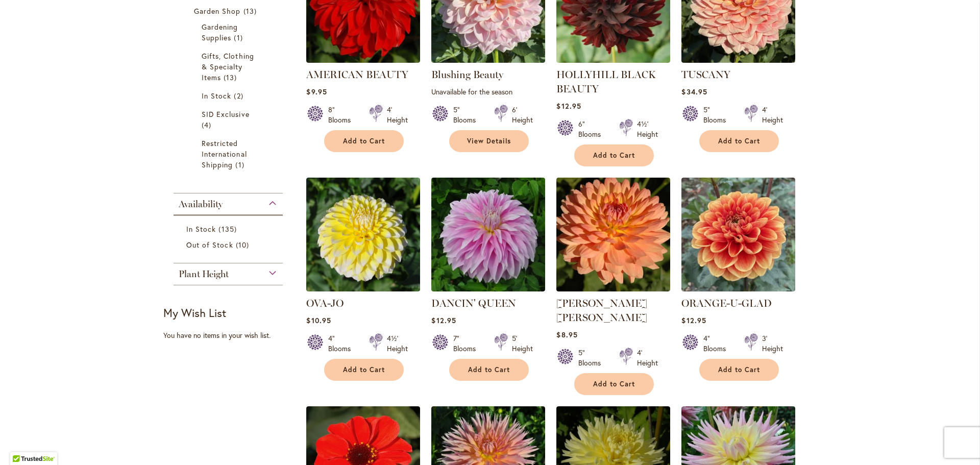  I want to click on span: 135, so click(229, 229).